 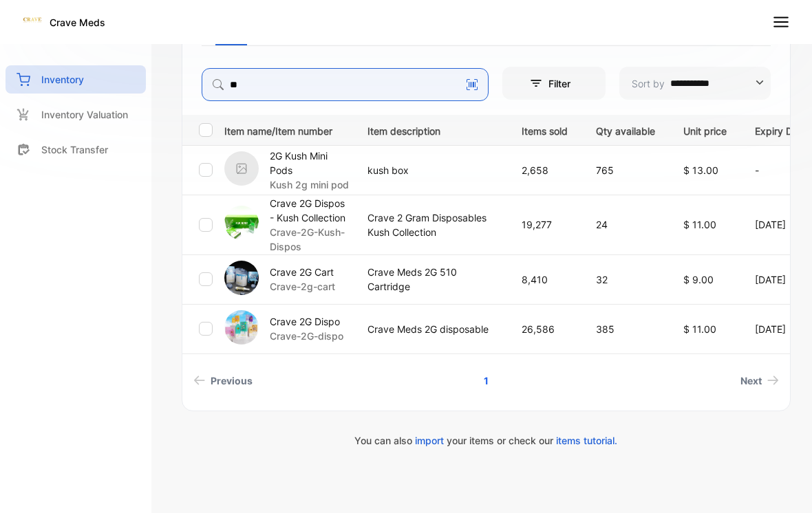 What do you see at coordinates (85, 114) in the screenshot?
I see `p: Inventory Valuation` at bounding box center [85, 114].